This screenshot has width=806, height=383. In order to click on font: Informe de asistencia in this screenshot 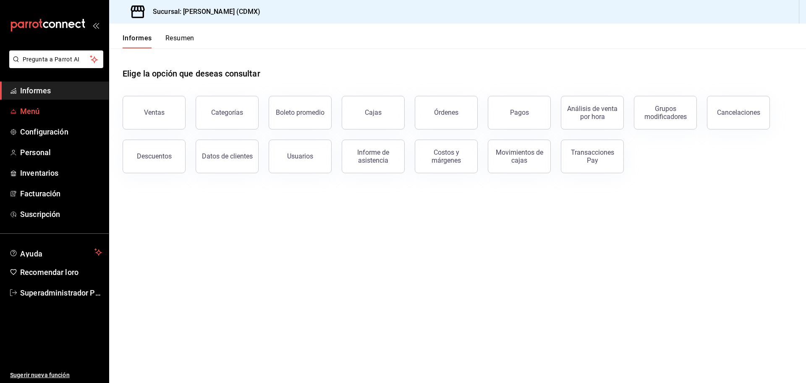, I will do `click(373, 156)`.